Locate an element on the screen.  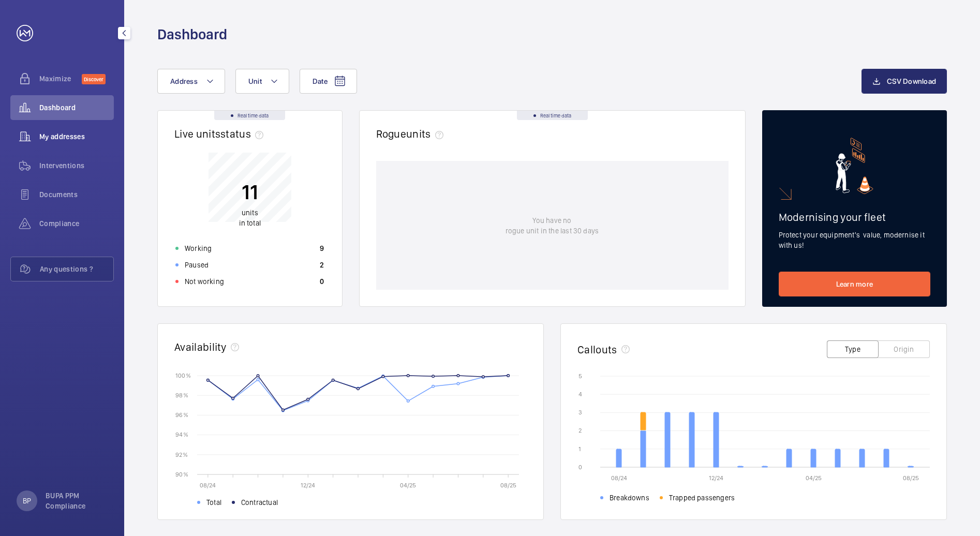
button: Unit is located at coordinates (263, 81).